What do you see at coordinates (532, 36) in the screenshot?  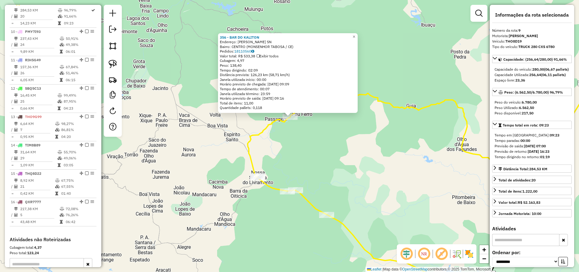 I see `div: Motorista:` at bounding box center [532, 36].